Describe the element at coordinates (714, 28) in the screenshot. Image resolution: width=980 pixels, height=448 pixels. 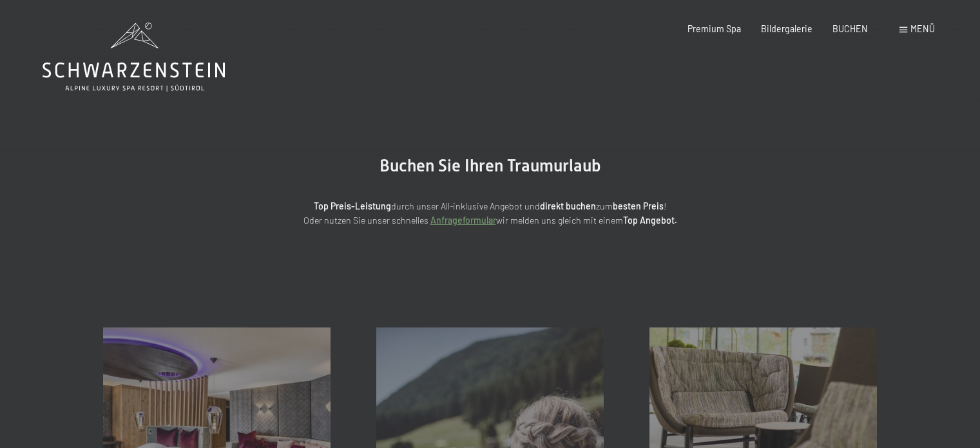
I see `span: Premium Spa` at that location.